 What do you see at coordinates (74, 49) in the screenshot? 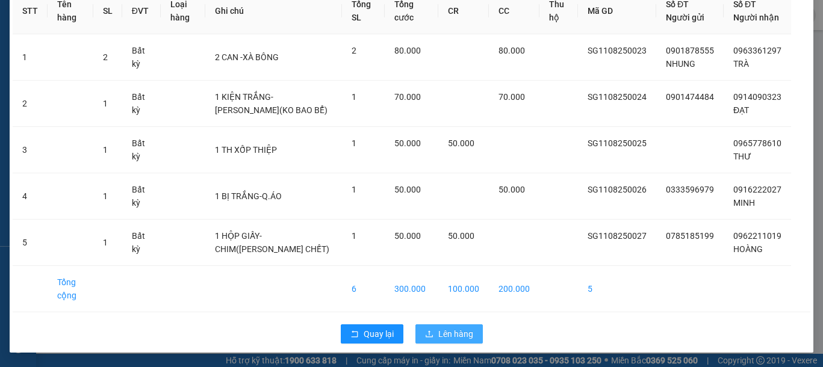
I see `span: phone` at bounding box center [74, 49].